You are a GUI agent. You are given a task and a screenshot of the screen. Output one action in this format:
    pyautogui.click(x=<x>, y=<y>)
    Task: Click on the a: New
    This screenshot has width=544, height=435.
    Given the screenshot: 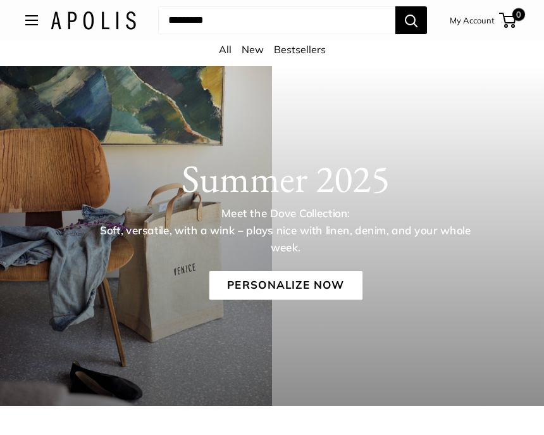 What is the action you would take?
    pyautogui.click(x=253, y=49)
    